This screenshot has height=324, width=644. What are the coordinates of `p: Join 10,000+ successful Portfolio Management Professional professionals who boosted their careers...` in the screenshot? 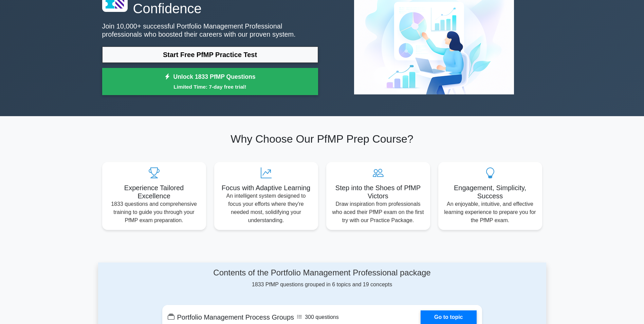 It's located at (210, 30).